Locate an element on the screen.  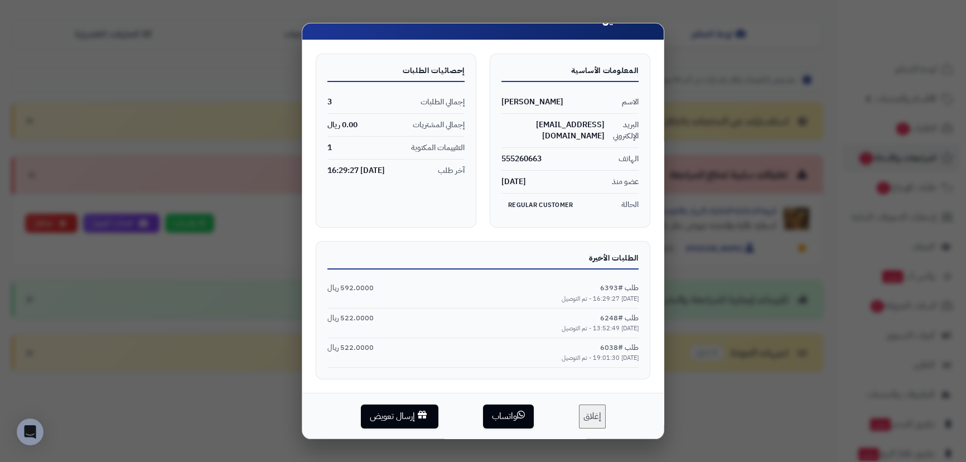
span: 1 is located at coordinates (330, 148).